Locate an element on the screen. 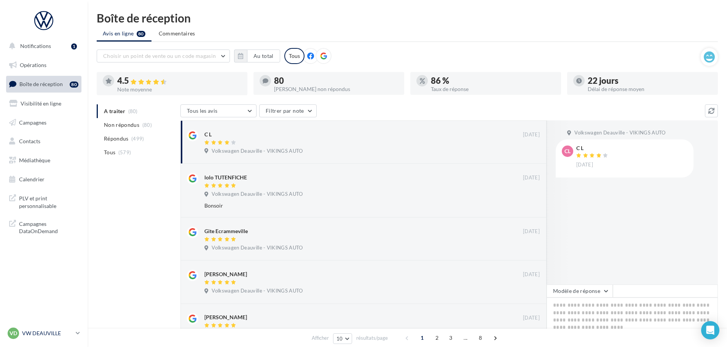 The image size is (727, 347). span: 2 is located at coordinates (437, 338).